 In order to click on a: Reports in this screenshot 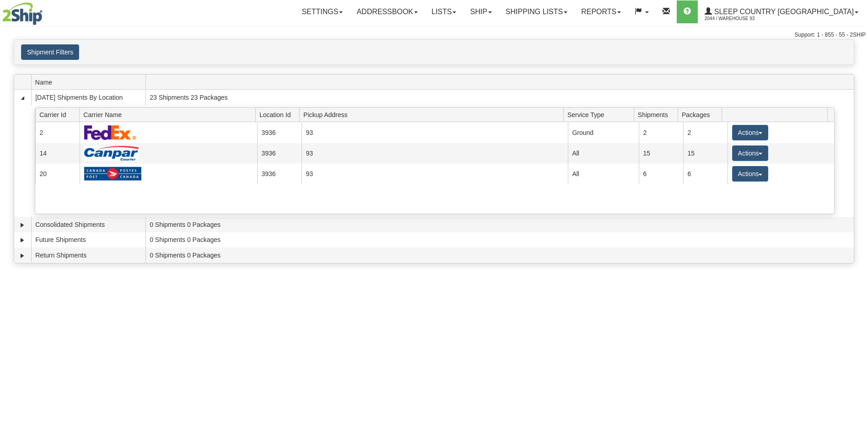, I will do `click(600, 12)`.